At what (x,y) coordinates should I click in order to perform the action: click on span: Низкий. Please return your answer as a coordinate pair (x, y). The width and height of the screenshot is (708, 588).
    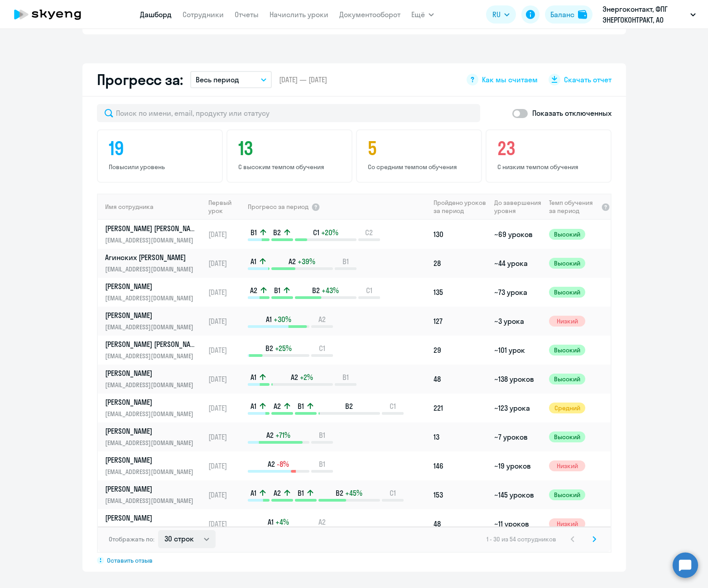
    Looking at the image, I should click on (567, 466).